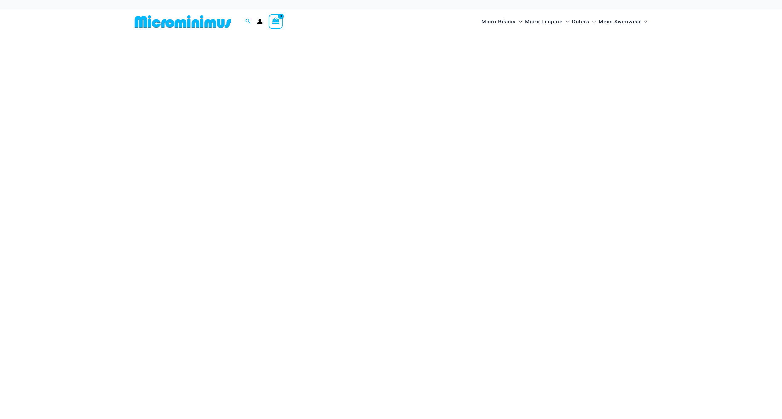 The height and width of the screenshot is (419, 782). What do you see at coordinates (502, 22) in the screenshot?
I see `a: Micro BikinisMenu ToggleMenu Toggle` at bounding box center [502, 22].